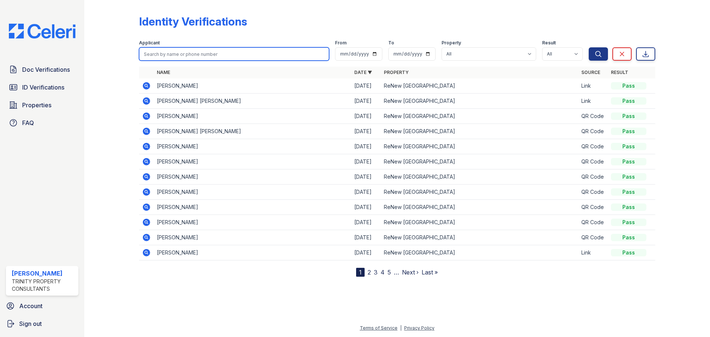  Describe the element at coordinates (451, 43) in the screenshot. I see `label: Property` at that location.